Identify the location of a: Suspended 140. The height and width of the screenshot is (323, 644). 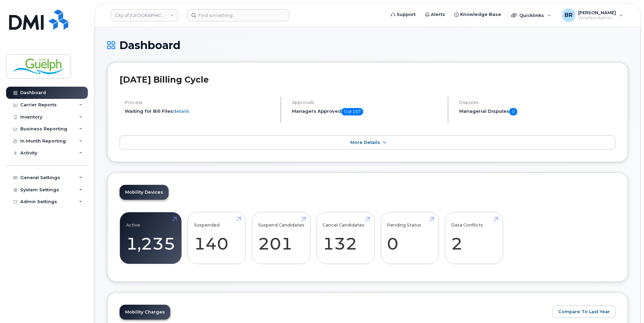
(217, 238).